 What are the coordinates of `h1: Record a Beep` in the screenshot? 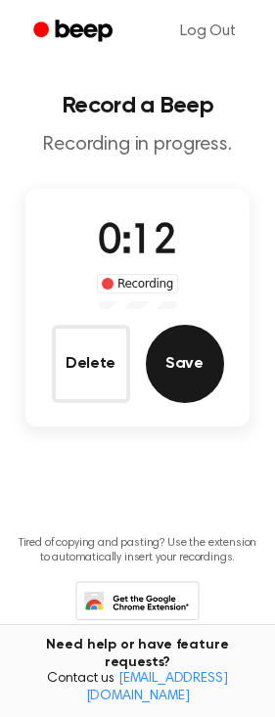 It's located at (137, 106).